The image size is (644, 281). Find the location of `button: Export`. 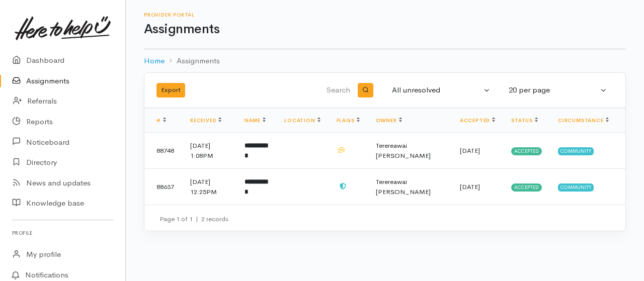

button: Export is located at coordinates (171, 90).